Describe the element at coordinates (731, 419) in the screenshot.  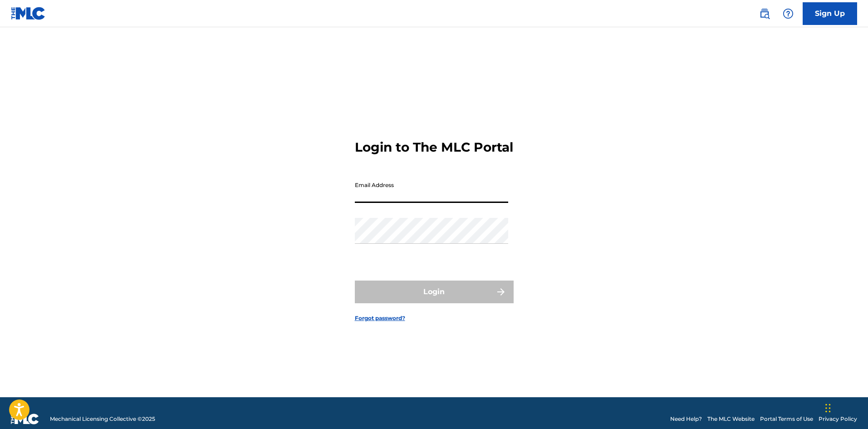
I see `a: The MLC Website` at that location.